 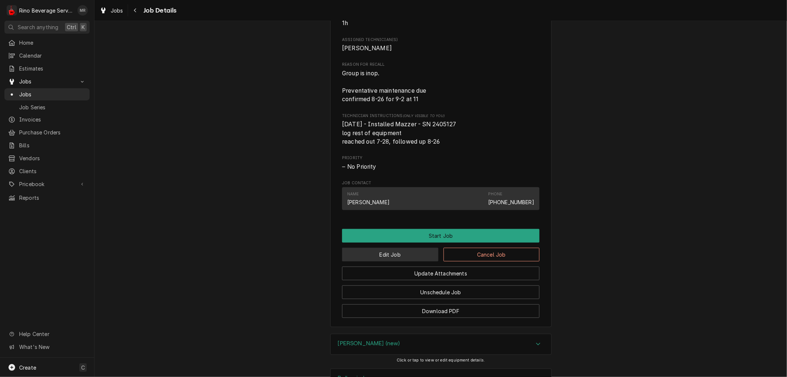 What do you see at coordinates (47, 158) in the screenshot?
I see `a: Vendors` at bounding box center [47, 158].